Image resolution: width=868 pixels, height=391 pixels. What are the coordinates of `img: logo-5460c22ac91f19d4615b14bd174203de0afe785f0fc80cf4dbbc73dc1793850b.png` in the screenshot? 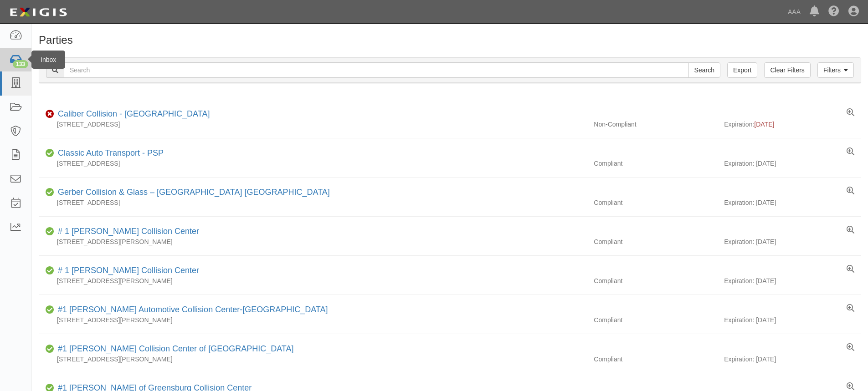 It's located at (38, 12).